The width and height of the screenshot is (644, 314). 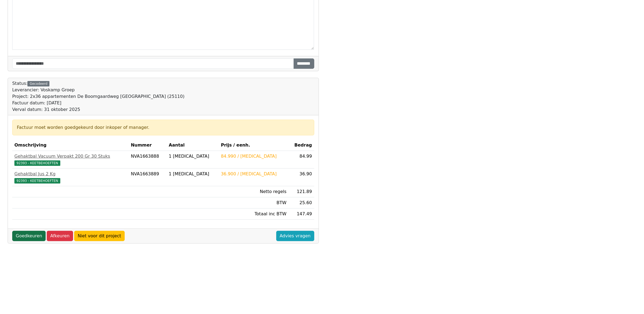 I want to click on div: Status:, so click(x=98, y=96).